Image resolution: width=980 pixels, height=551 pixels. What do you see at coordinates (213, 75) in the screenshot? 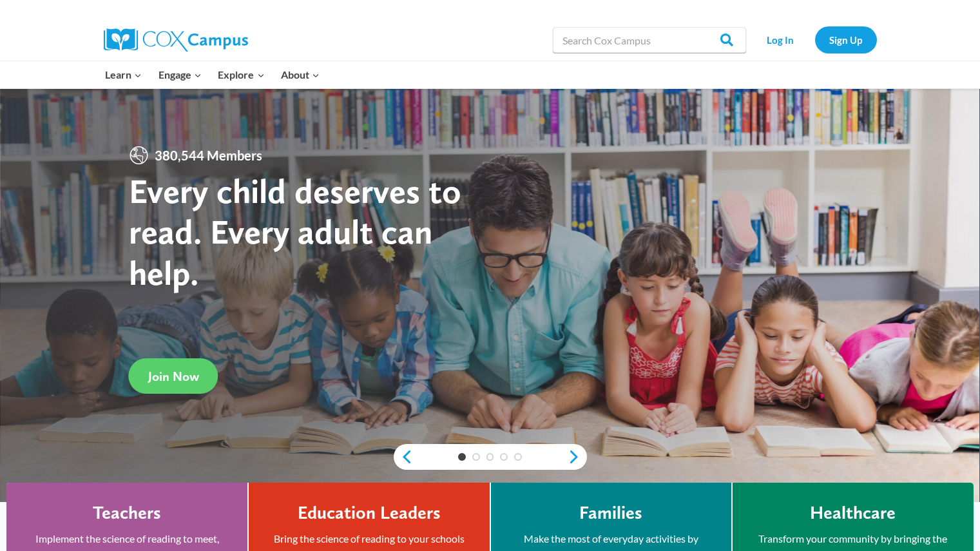
I see `nav: Primary Navigation` at bounding box center [213, 75].